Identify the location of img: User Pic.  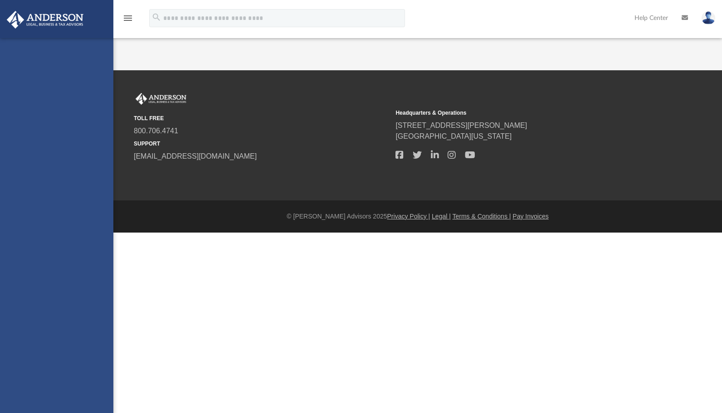
(709, 18).